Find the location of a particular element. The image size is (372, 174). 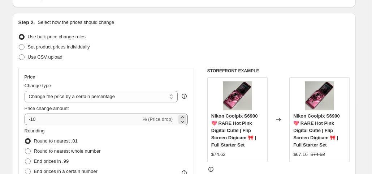

p: Select how the prices should change is located at coordinates (76, 22).